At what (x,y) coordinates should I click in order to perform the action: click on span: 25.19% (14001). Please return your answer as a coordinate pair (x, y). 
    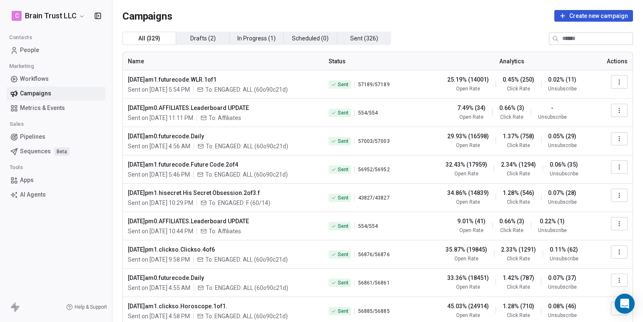
    Looking at the image, I should click on (468, 80).